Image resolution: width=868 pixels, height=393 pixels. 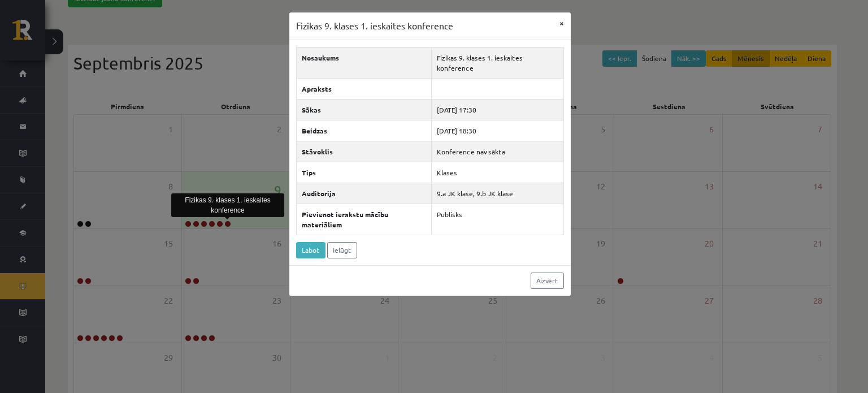 What do you see at coordinates (497, 172) in the screenshot?
I see `td: Klases` at bounding box center [497, 172].